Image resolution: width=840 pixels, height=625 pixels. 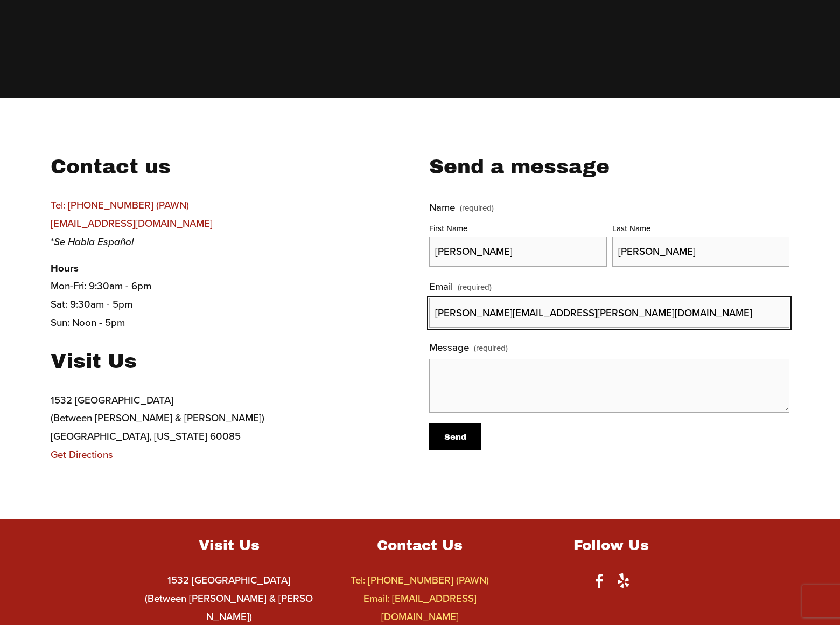 What do you see at coordinates (199, 361) in the screenshot?
I see `h3: Visit Us` at bounding box center [199, 361].